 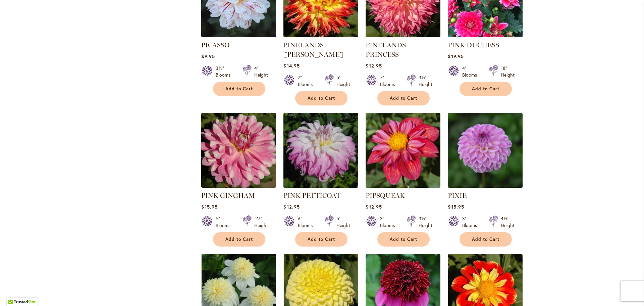 What do you see at coordinates (320, 35) in the screenshot?
I see `a: PINELANDS PAM` at bounding box center [320, 35].